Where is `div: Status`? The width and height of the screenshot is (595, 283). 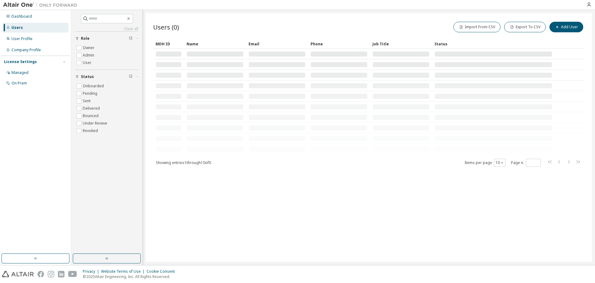
div: Status is located at coordinates (494, 44).